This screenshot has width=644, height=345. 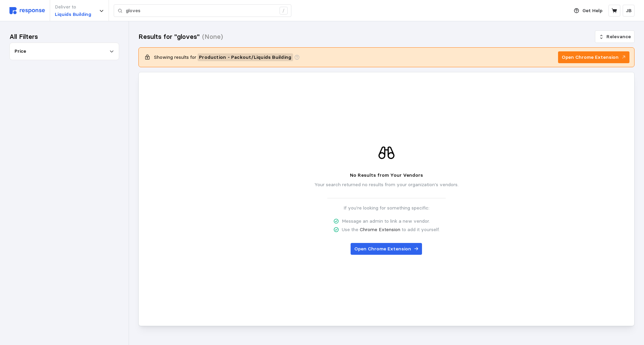 What do you see at coordinates (175, 58) in the screenshot?
I see `p: Showing results for` at bounding box center [175, 58].